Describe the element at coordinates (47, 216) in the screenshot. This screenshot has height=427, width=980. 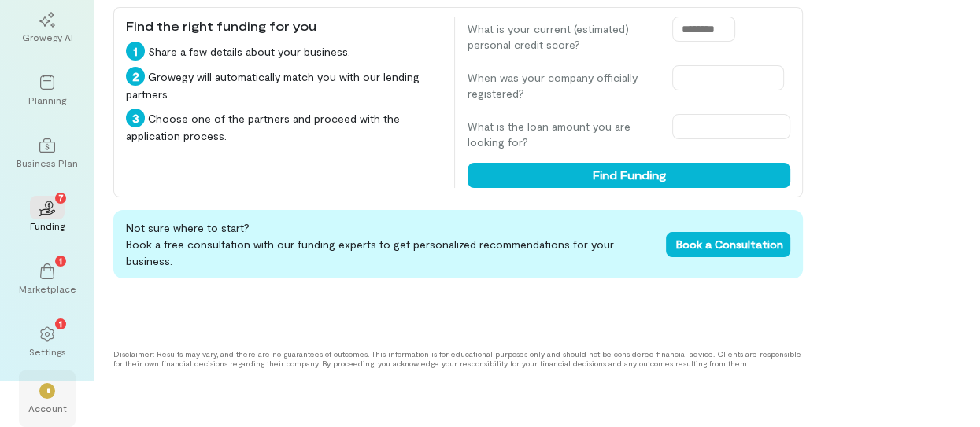
I see `a: Funding` at that location.